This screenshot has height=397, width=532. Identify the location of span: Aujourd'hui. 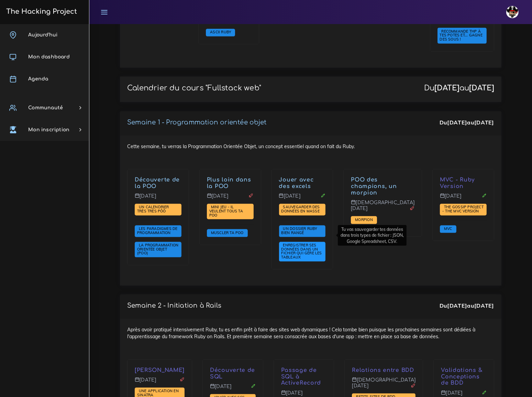
(43, 35).